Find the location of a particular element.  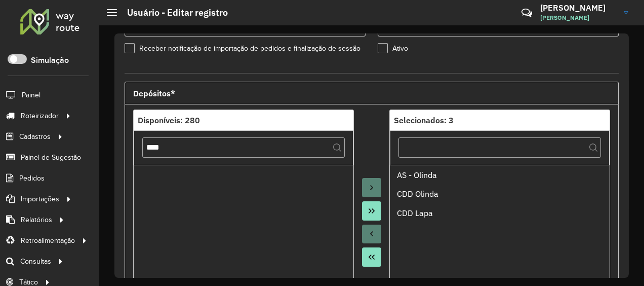

span: Relatórios is located at coordinates (37, 219).